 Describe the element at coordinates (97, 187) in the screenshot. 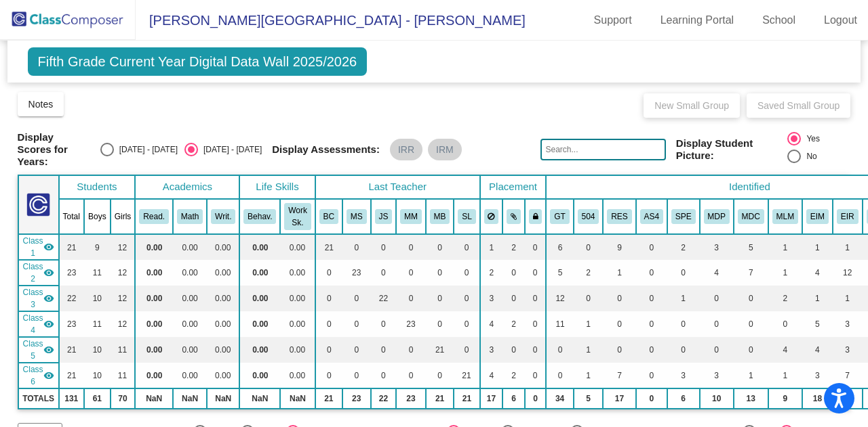

I see `th: Students` at that location.